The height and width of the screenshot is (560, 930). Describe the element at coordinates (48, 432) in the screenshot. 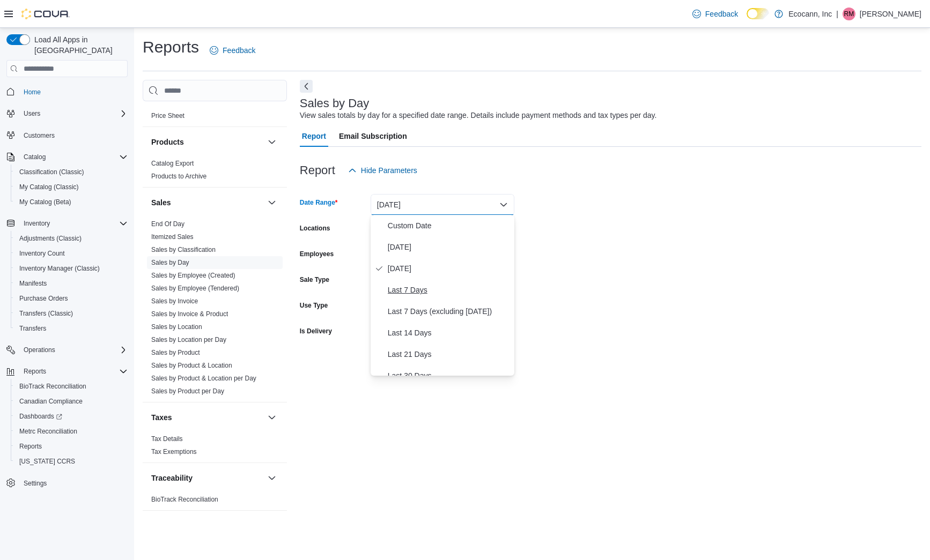

I see `a: Metrc Reconciliation` at that location.